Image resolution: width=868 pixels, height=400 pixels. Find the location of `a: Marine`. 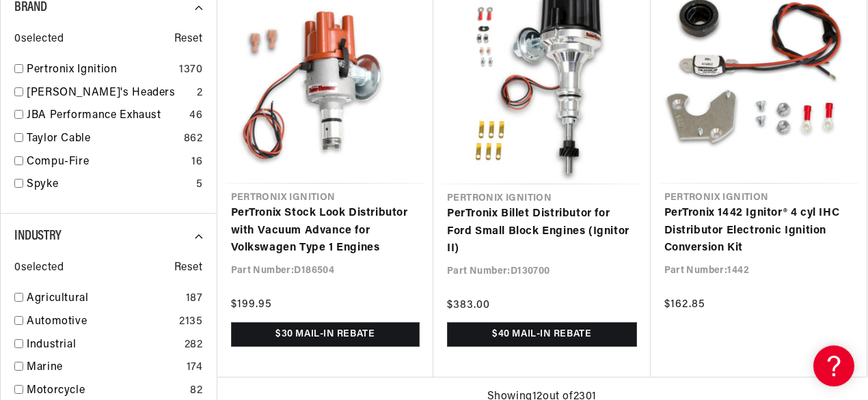

a: Marine is located at coordinates (104, 368).